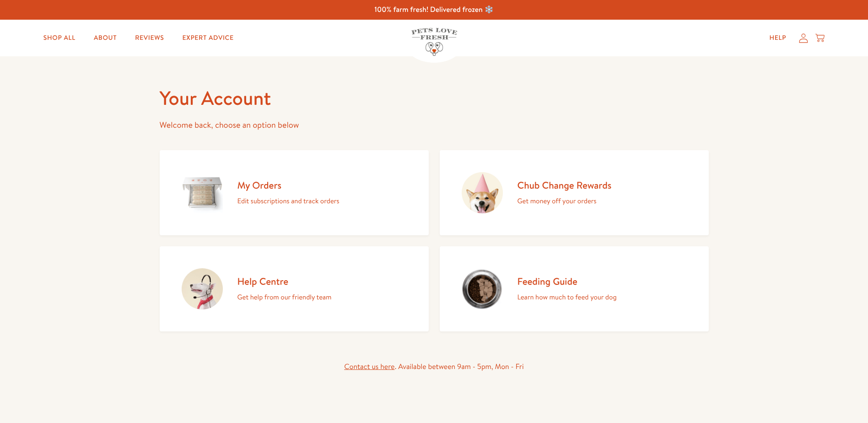 The image size is (868, 423). What do you see at coordinates (285, 281) in the screenshot?
I see `h2: Help Centre` at bounding box center [285, 281].